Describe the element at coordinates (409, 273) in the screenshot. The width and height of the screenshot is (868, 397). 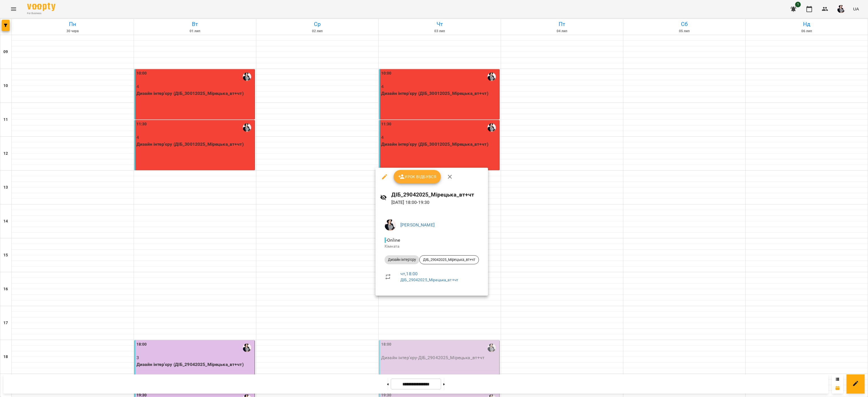
I see `a: чт , 18:00` at that location.